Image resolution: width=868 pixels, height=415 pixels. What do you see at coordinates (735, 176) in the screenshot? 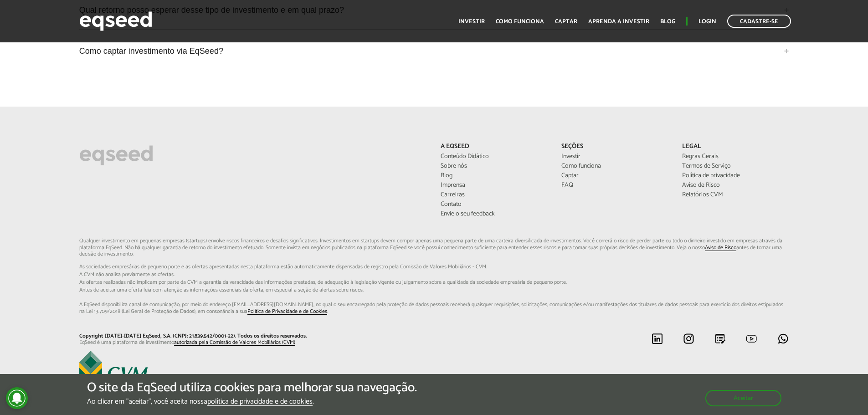
I see `a: Política de privacidade` at bounding box center [735, 176].